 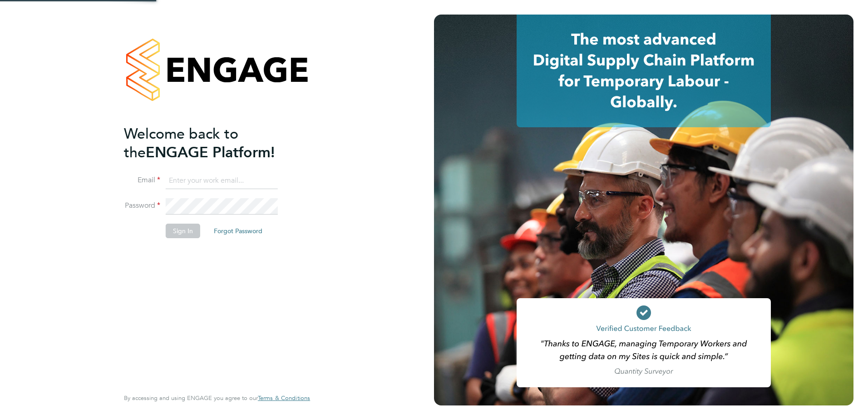 What do you see at coordinates (283, 398) in the screenshot?
I see `a: Terms & Conditions` at bounding box center [283, 398].